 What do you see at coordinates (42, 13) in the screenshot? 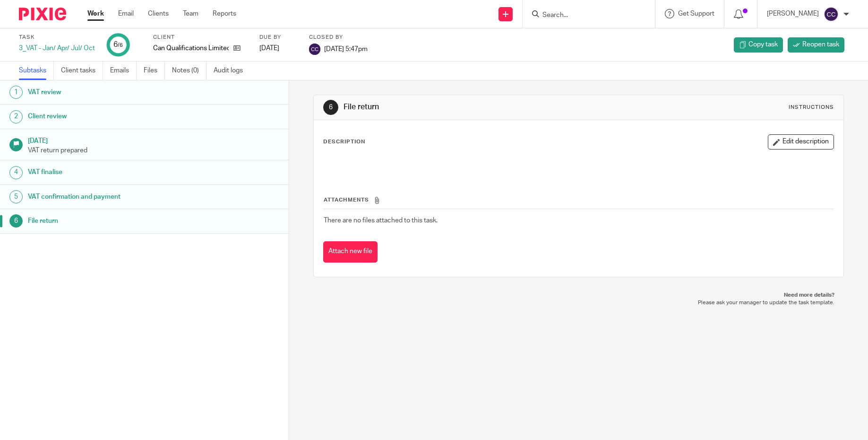
I see `img: Pixie` at bounding box center [42, 13].